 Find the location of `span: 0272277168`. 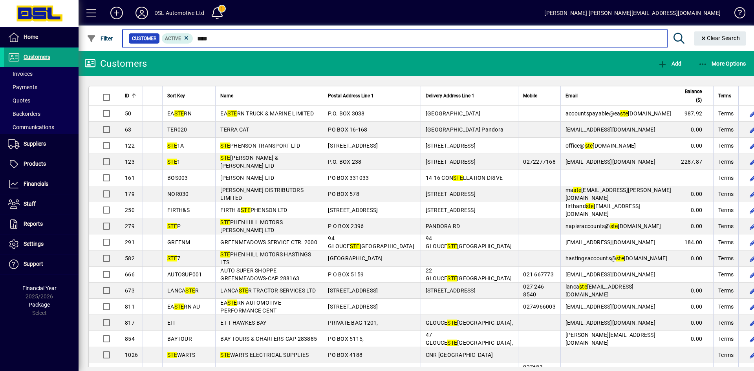

span: 0272277168 is located at coordinates (539, 162).